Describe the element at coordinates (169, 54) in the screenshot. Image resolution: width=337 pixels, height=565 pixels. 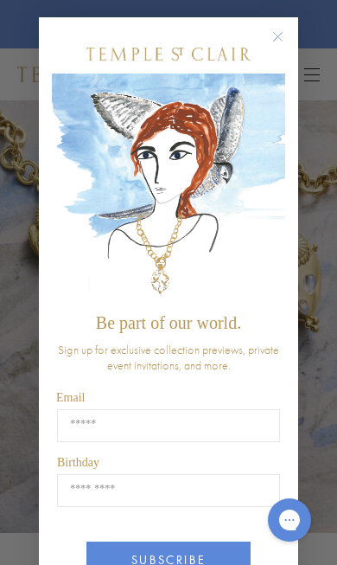
I see `img: Temple St. Clair` at that location.